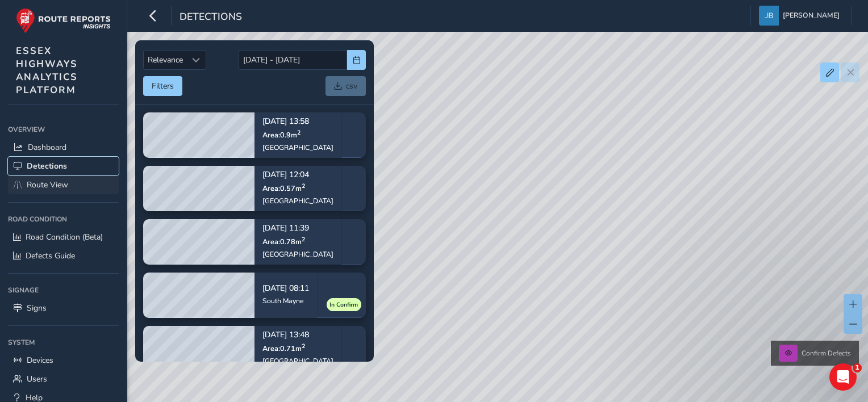  I want to click on span: 1, so click(857, 368).